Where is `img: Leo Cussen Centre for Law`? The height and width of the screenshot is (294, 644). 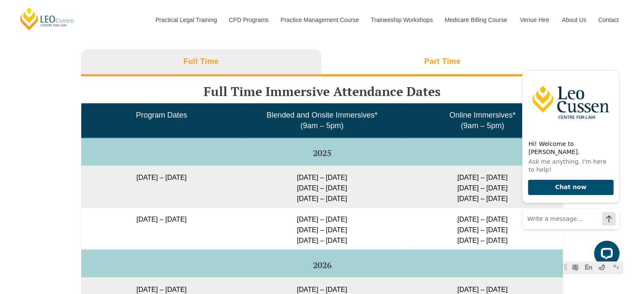
img: Leo Cussen Centre for Law is located at coordinates (56, 40).